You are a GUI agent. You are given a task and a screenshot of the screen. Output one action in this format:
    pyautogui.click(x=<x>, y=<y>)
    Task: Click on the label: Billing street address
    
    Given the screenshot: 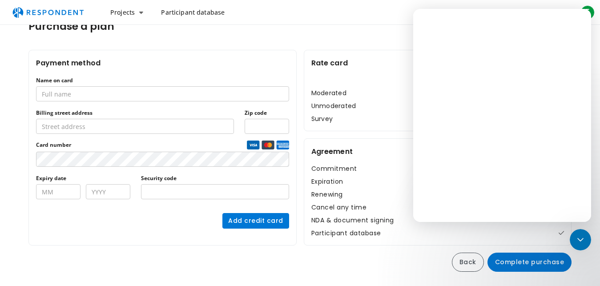 What is the action you would take?
    pyautogui.click(x=64, y=113)
    